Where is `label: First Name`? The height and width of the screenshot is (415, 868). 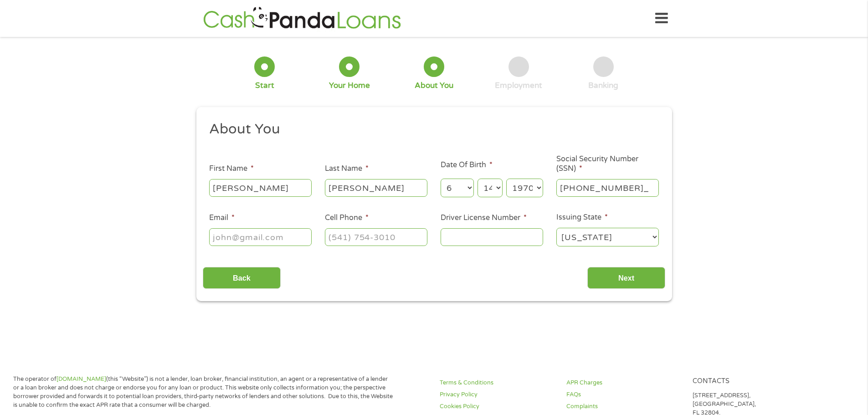
label: First Name is located at coordinates (232, 169).